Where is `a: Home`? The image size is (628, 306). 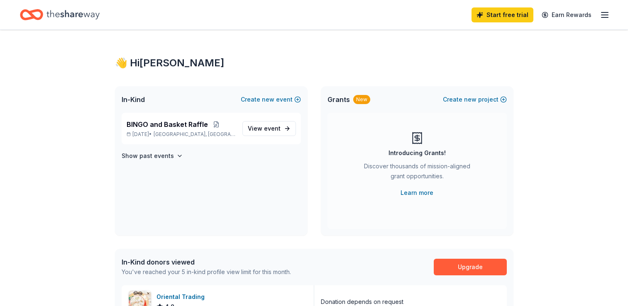
a: Home is located at coordinates (60, 15).